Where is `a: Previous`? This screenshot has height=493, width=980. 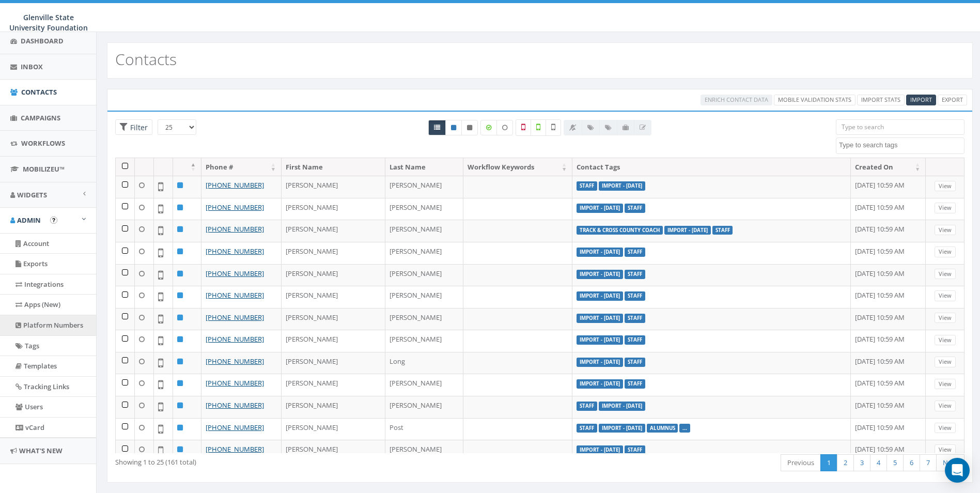
a: Previous is located at coordinates (801, 463).